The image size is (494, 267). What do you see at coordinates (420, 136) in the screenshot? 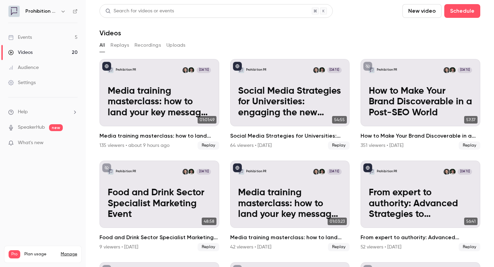
I see `h2: How to Make Your Brand Discoverable in a Post-SEO World` at bounding box center [420, 136].